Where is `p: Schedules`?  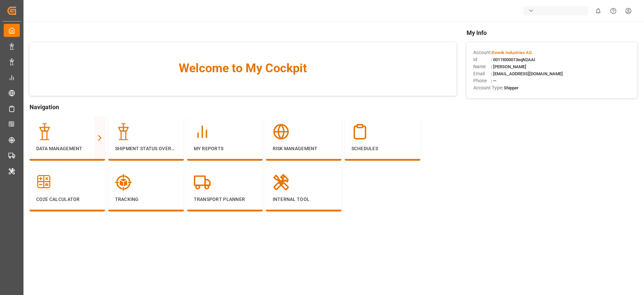 p: Schedules is located at coordinates (382, 148).